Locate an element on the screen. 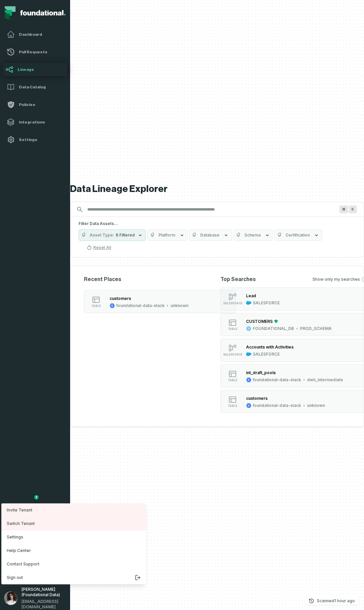 This screenshot has width=364, height=610. button: Switch Tenant is located at coordinates (74, 523).